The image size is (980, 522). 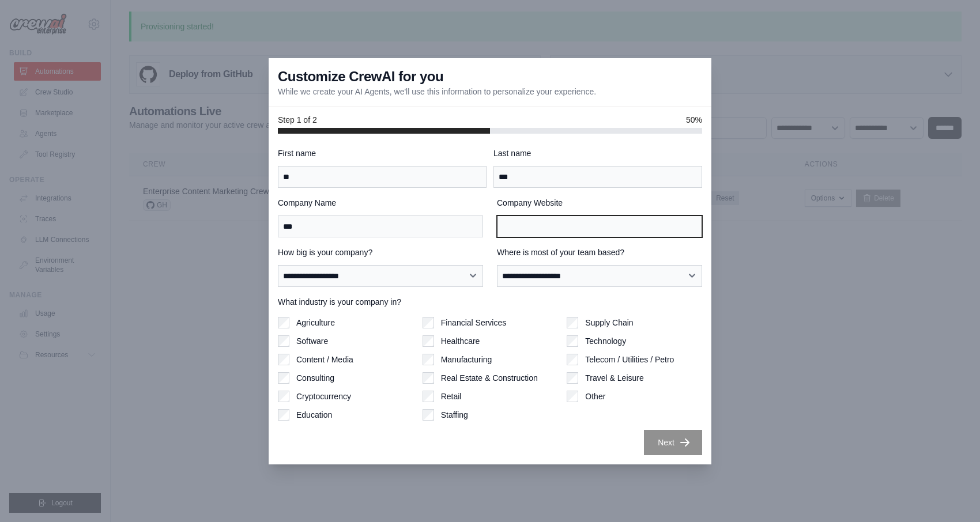 What do you see at coordinates (360, 76) in the screenshot?
I see `h3: Customize CrewAI for you` at bounding box center [360, 76].